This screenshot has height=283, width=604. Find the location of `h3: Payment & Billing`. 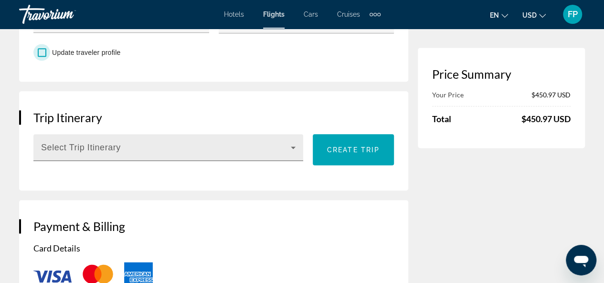

h3: Payment & Billing is located at coordinates (214, 226).